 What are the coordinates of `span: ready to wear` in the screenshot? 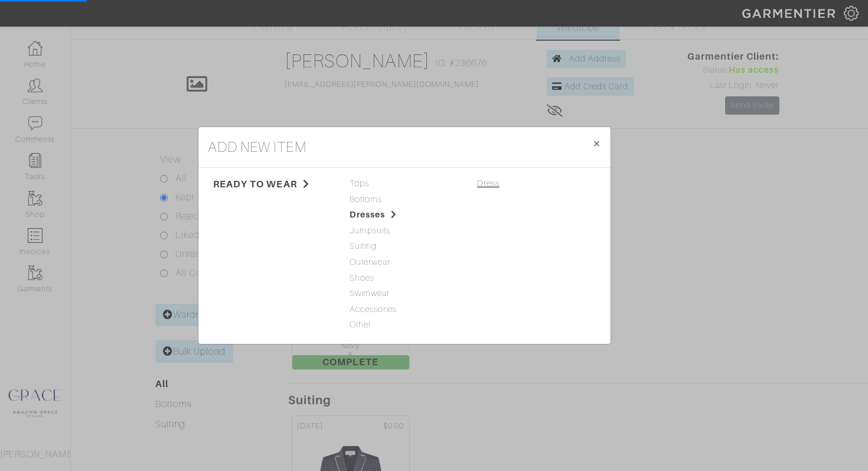 It's located at (272, 184).